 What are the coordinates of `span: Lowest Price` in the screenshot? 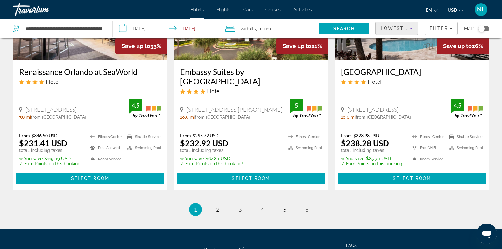 It's located at (401, 28).